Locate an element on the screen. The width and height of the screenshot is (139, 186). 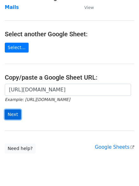
a: View is located at coordinates (86, 7).